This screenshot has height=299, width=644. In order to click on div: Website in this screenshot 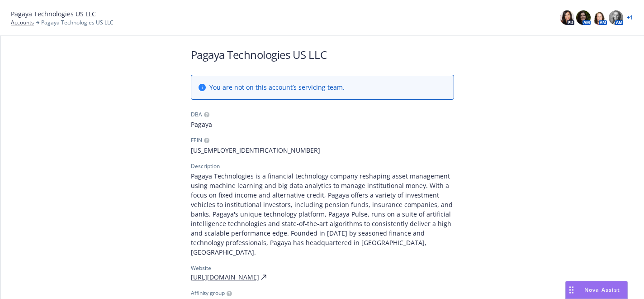, I will do `click(322, 268)`.